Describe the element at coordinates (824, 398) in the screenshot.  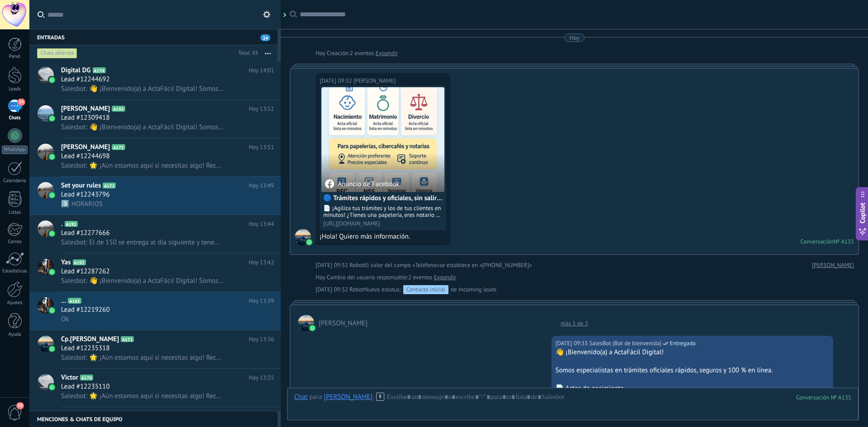
I see `div: 135` at that location.